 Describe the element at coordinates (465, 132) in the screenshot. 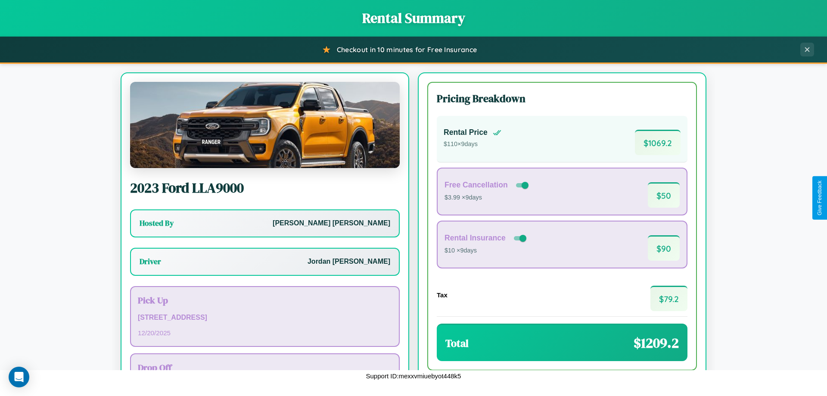

I see `h4: Rental Price` at that location.